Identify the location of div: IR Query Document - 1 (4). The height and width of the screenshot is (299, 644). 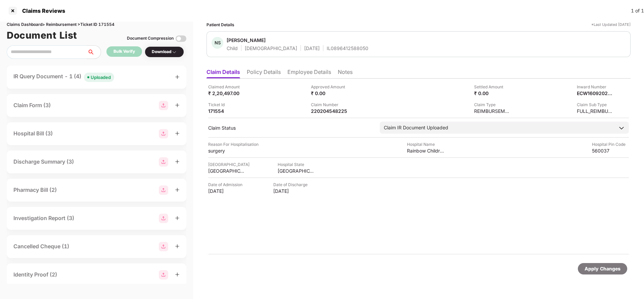
(64, 77).